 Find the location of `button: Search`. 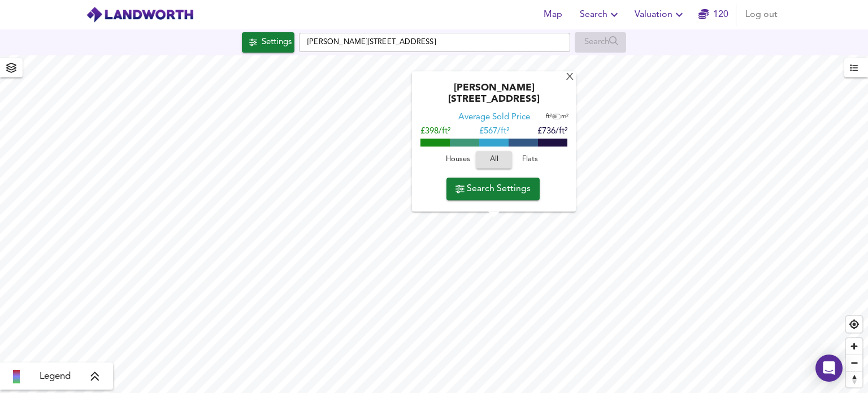

button: Search is located at coordinates (600, 15).